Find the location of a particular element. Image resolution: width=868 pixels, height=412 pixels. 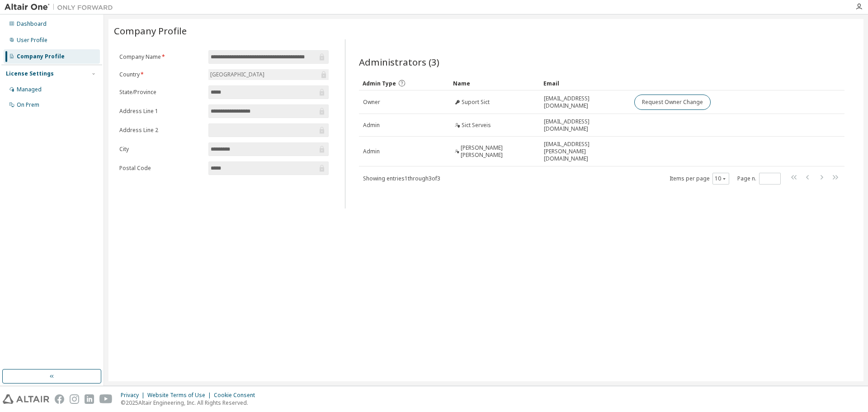

div: Name is located at coordinates (494, 83).